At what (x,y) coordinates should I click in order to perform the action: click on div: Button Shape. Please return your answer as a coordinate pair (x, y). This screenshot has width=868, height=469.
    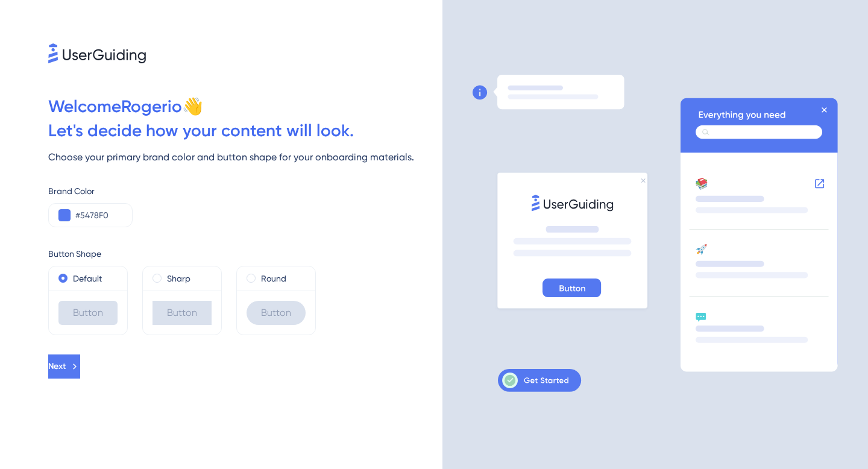
    Looking at the image, I should click on (245, 254).